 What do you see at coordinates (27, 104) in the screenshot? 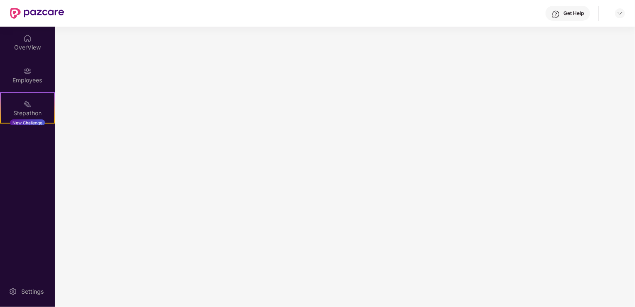
I see `img: svg+xml;base64,PHN2ZyB4bWxucz0iaHR0cDovL3d3dy53My5vcmcvMjAwMC9zdmciIHdpZHRoPSIyMSIgaGVpZ2h0PSIyMC...` at bounding box center [27, 104].